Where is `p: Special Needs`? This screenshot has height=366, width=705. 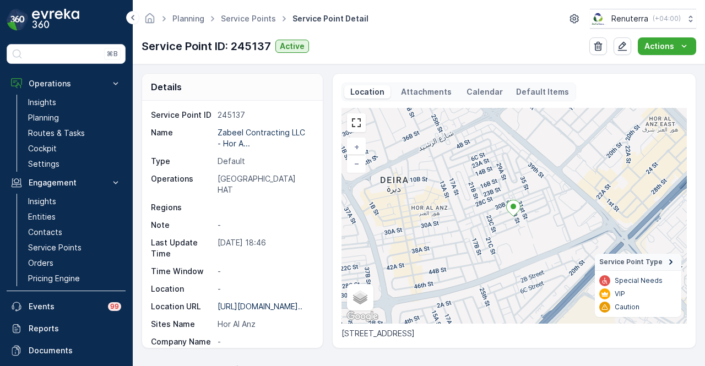
p: Special Needs is located at coordinates (638, 281).